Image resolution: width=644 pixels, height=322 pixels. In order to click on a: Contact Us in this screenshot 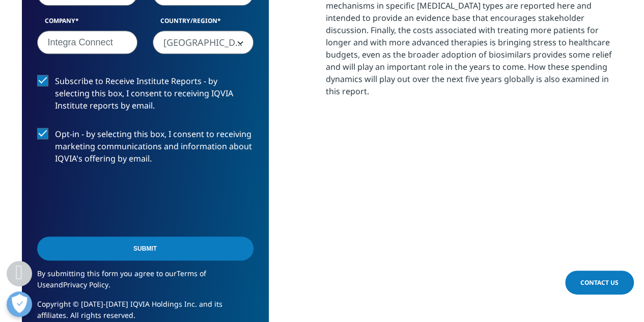, I will do `click(599, 282)`.